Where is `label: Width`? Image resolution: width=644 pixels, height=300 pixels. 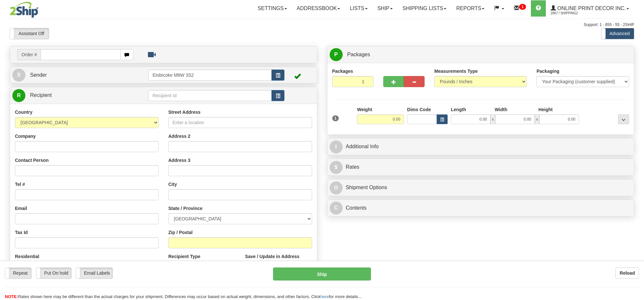
label: Width is located at coordinates (501, 110).